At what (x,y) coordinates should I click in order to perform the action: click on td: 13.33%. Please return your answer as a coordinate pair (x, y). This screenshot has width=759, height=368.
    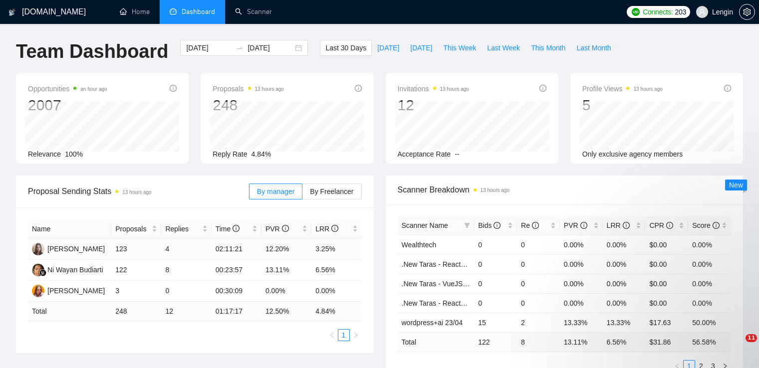
    Looking at the image, I should click on (581, 322).